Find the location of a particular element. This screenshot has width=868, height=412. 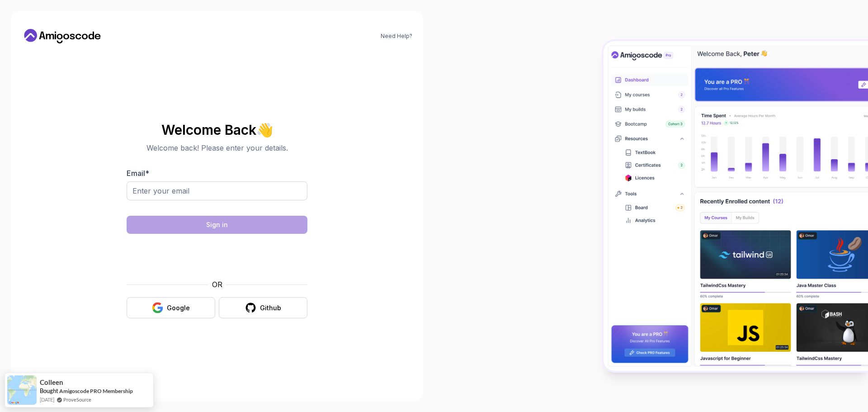

p: OR is located at coordinates (217, 284).